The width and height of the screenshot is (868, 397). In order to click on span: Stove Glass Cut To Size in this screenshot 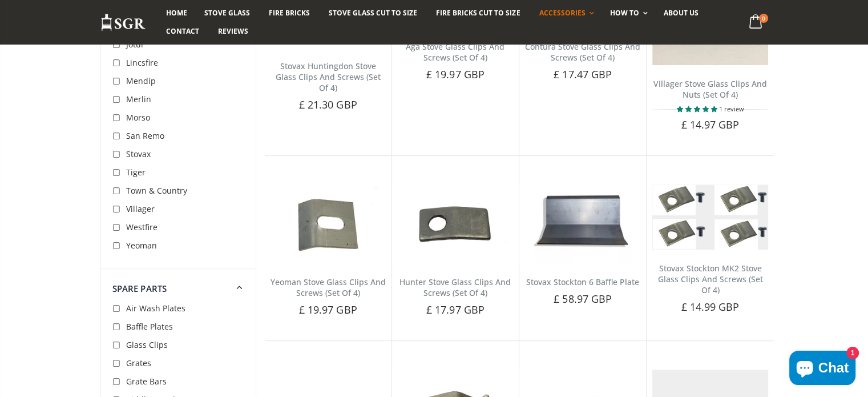, I will do `click(373, 12)`.